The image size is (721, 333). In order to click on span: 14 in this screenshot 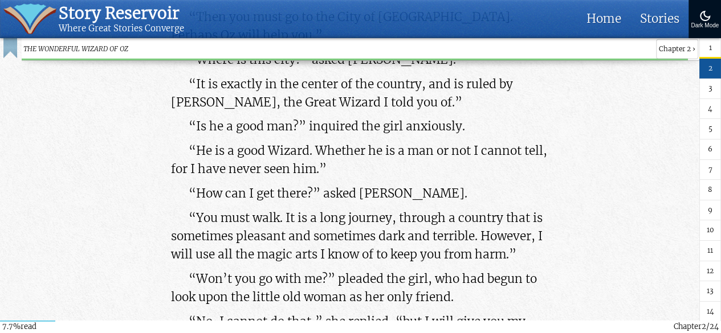, I will do `click(710, 312)`.